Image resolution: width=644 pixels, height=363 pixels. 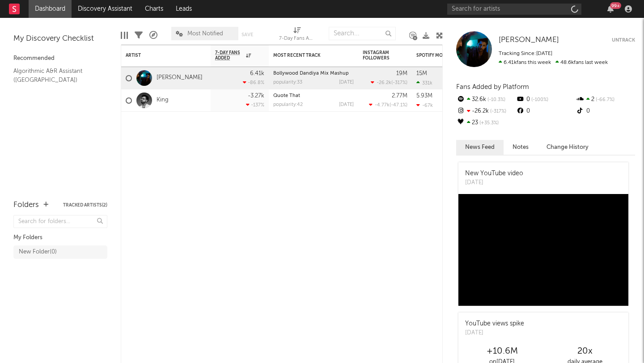 What do you see at coordinates (311, 73) in the screenshot?
I see `a: Bollywood Dandiya Mix Mashup` at bounding box center [311, 73].